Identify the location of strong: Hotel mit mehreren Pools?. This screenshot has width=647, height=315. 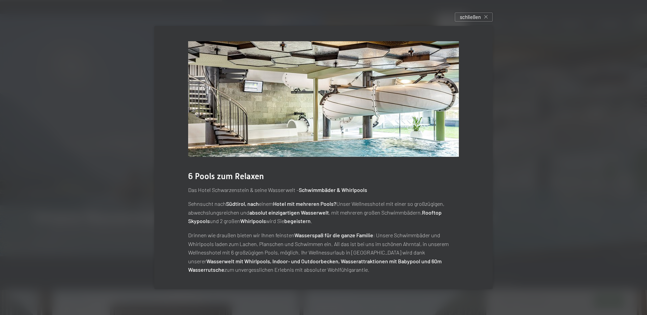
(304, 204).